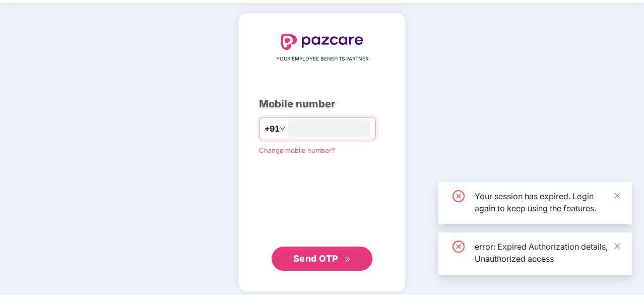 The image size is (644, 295). I want to click on img: logo, so click(322, 42).